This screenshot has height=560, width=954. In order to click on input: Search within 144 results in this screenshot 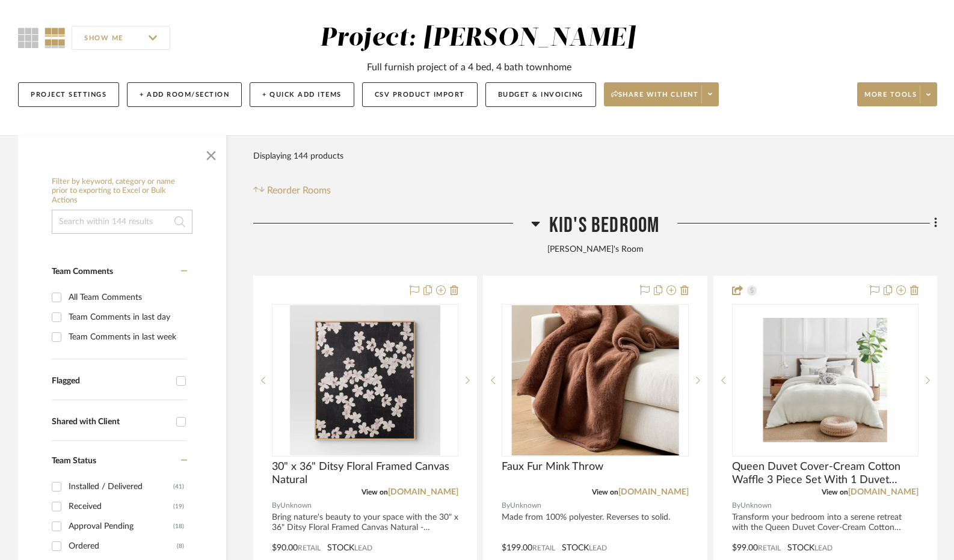, I will do `click(122, 222)`.